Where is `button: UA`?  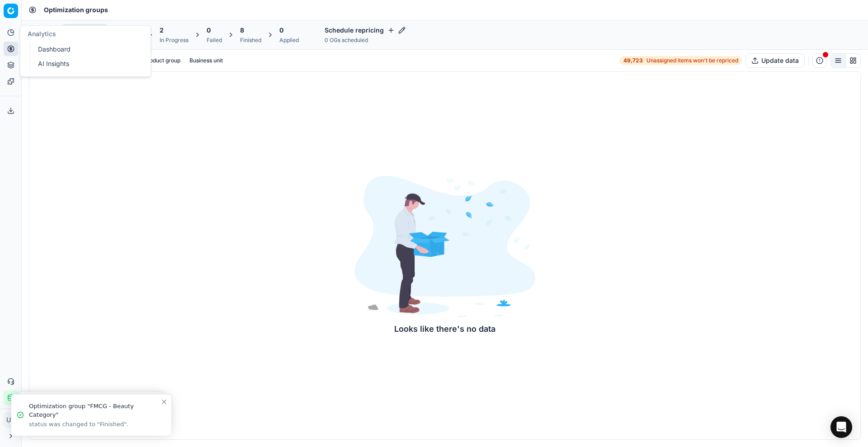 button: UA is located at coordinates (11, 420).